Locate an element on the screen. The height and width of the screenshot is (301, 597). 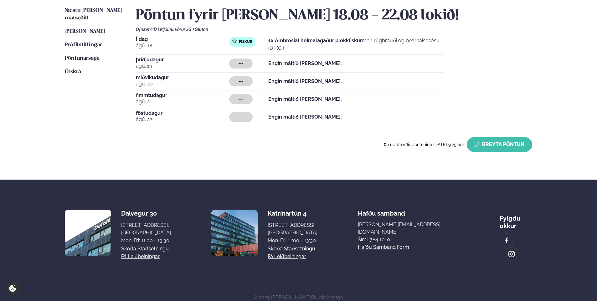
a: Útskrá is located at coordinates (73, 72).